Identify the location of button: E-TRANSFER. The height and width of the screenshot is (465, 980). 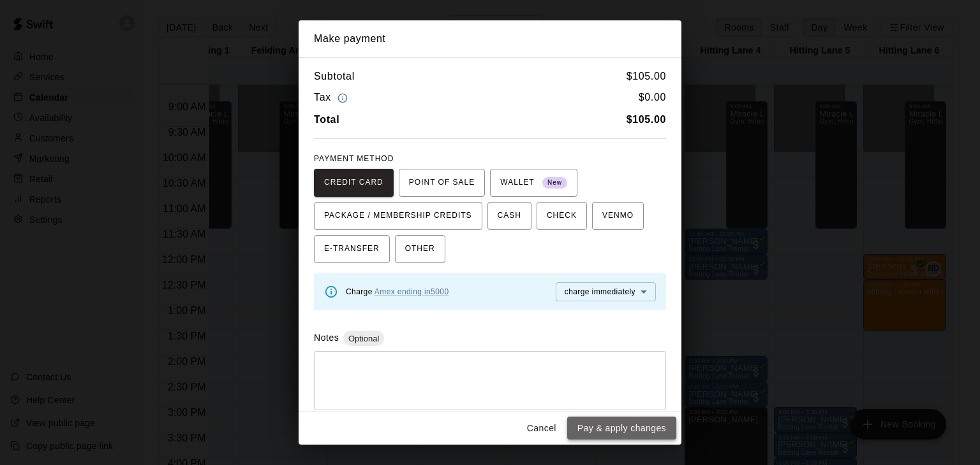
(351, 249).